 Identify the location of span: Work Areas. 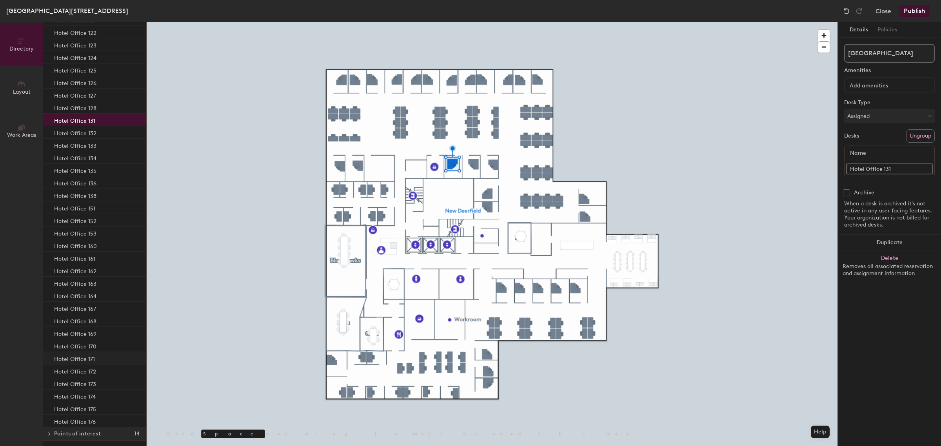
(22, 135).